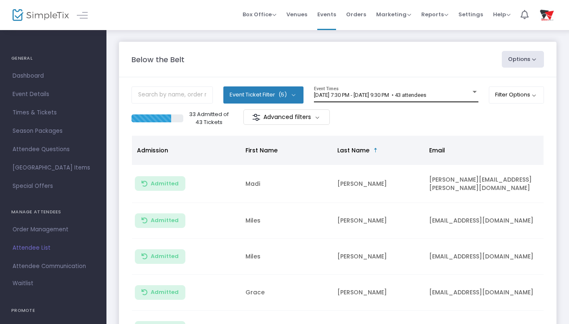  I want to click on span: Order Management, so click(53, 230).